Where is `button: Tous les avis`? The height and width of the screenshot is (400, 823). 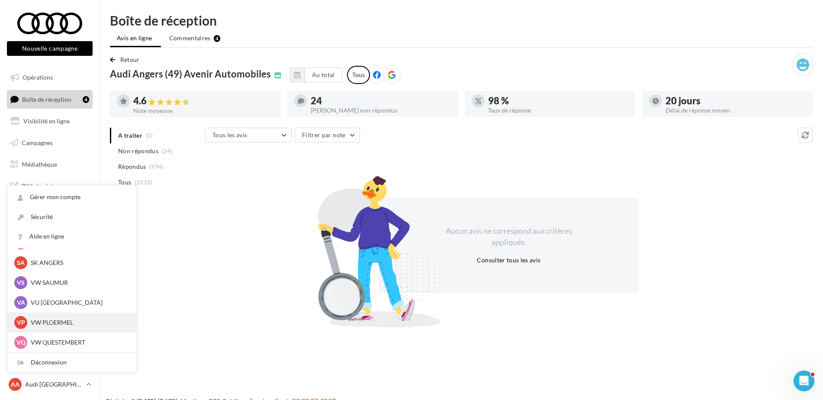 button: Tous les avis is located at coordinates (248, 135).